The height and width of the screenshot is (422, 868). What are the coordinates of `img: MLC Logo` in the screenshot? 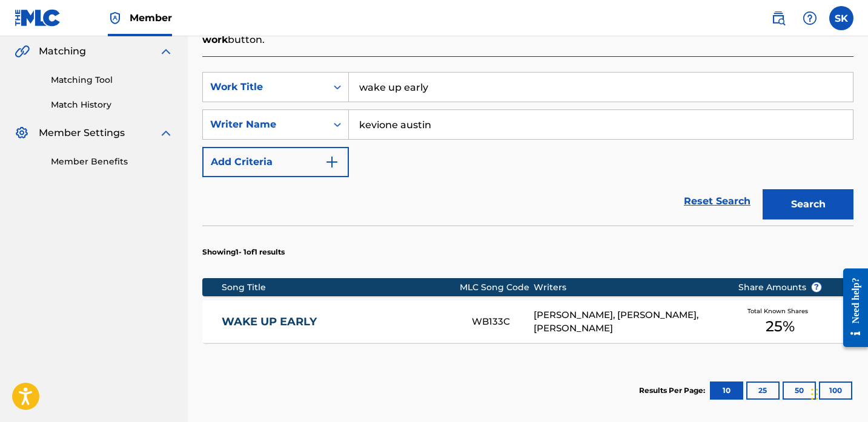 It's located at (37, 17).